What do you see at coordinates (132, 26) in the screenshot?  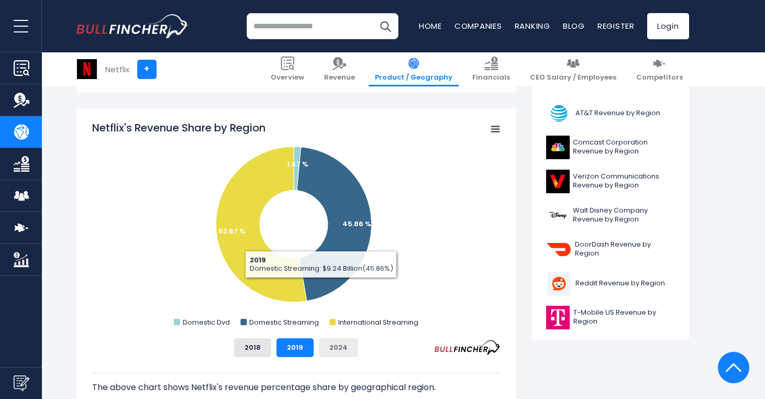 I see `img: bullfincher logo` at bounding box center [132, 26].